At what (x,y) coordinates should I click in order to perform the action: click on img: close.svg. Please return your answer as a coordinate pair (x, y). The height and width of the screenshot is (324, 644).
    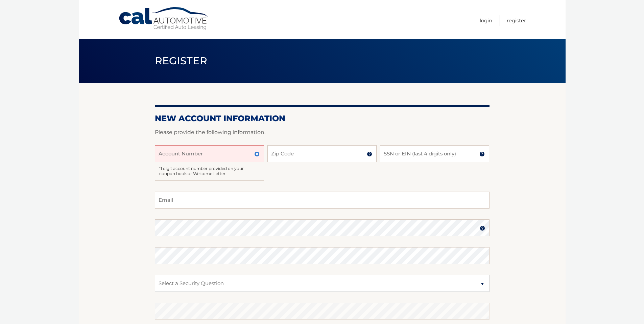
    Looking at the image, I should click on (257, 154).